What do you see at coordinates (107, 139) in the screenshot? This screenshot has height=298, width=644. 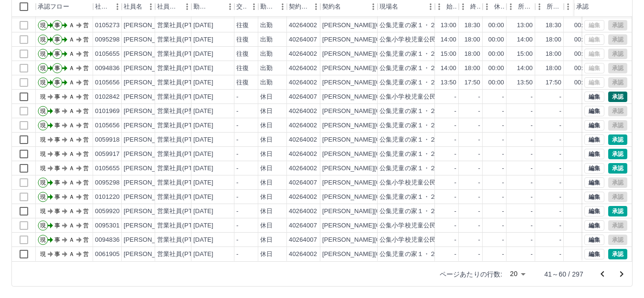 I see `div: 0059918` at bounding box center [107, 139].